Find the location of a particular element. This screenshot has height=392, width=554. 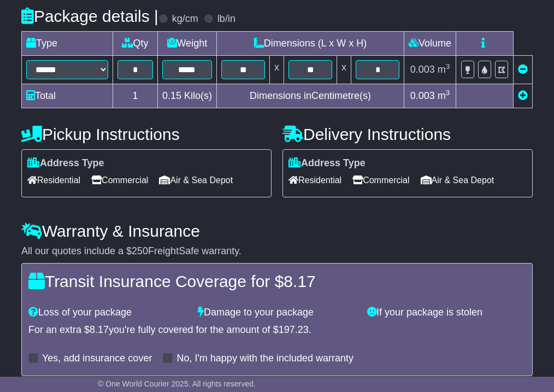

label: lb/in is located at coordinates (226, 19).